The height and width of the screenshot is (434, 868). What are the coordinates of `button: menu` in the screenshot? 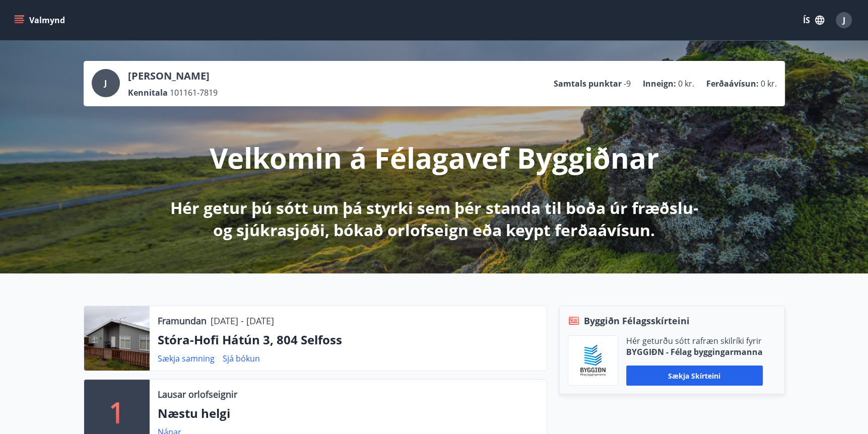 It's located at (40, 20).